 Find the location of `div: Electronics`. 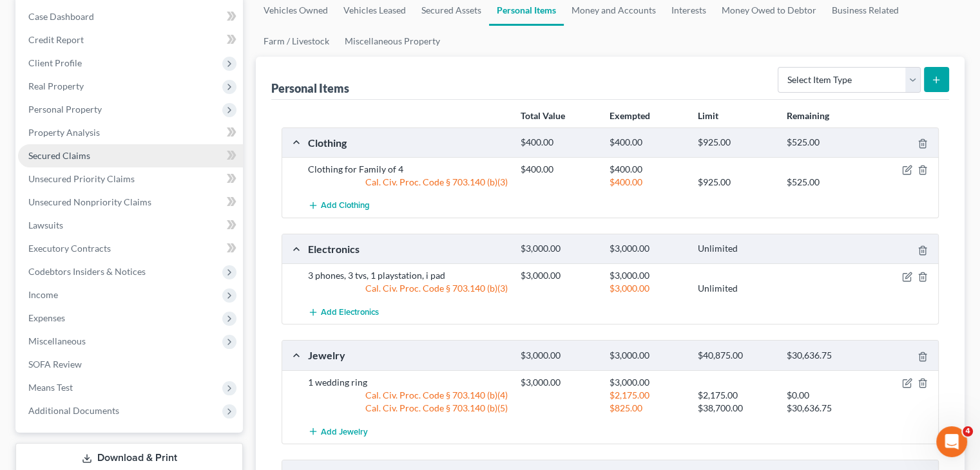

div: Electronics is located at coordinates (407, 248).